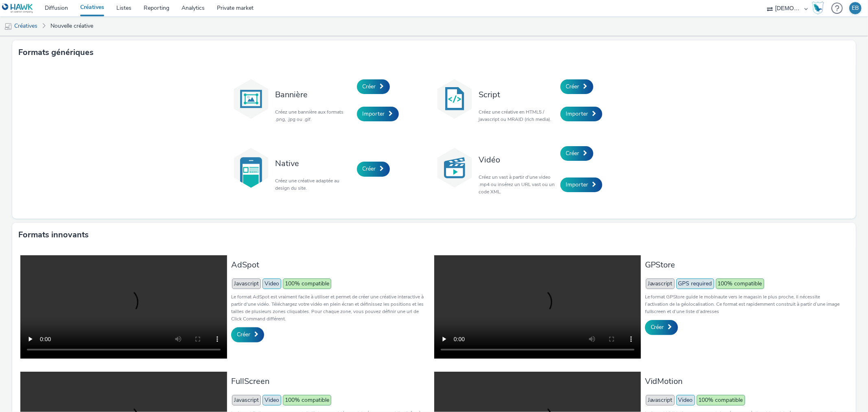 The image size is (868, 412). What do you see at coordinates (855, 8) in the screenshot?
I see `div: EB` at bounding box center [855, 8].